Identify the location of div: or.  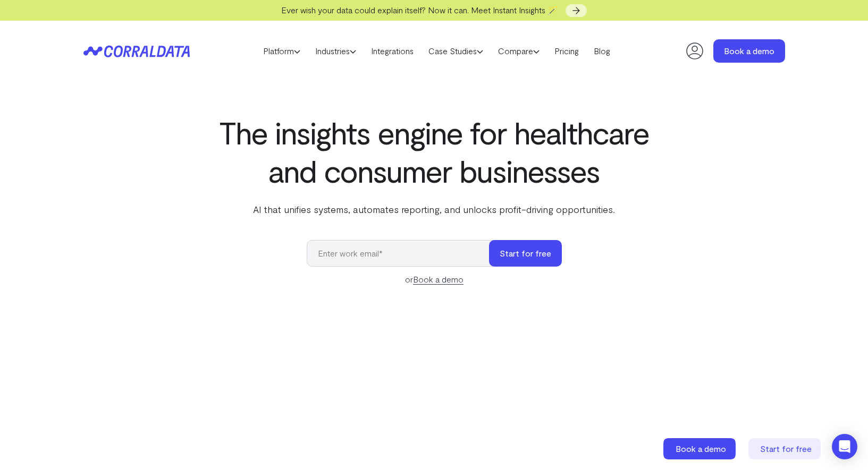
(434, 280).